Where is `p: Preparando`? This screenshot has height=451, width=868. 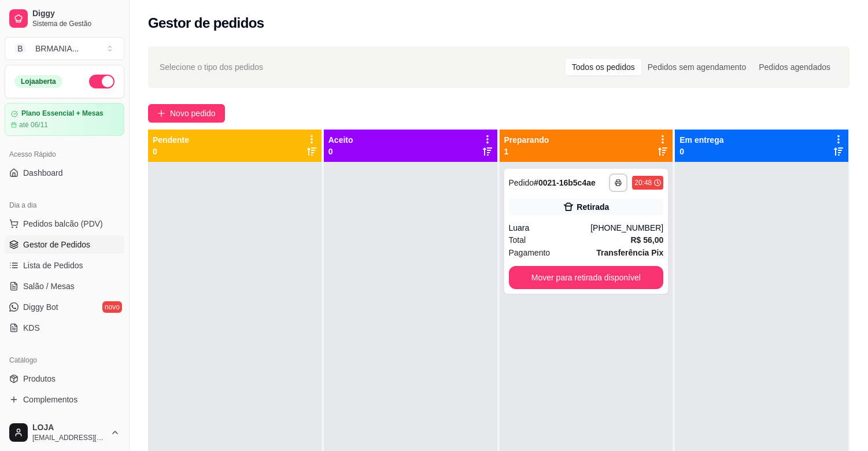
p: Preparando is located at coordinates (527, 140).